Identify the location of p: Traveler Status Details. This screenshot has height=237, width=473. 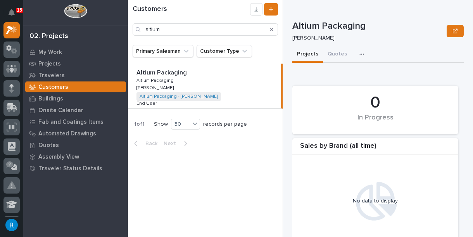
(70, 169).